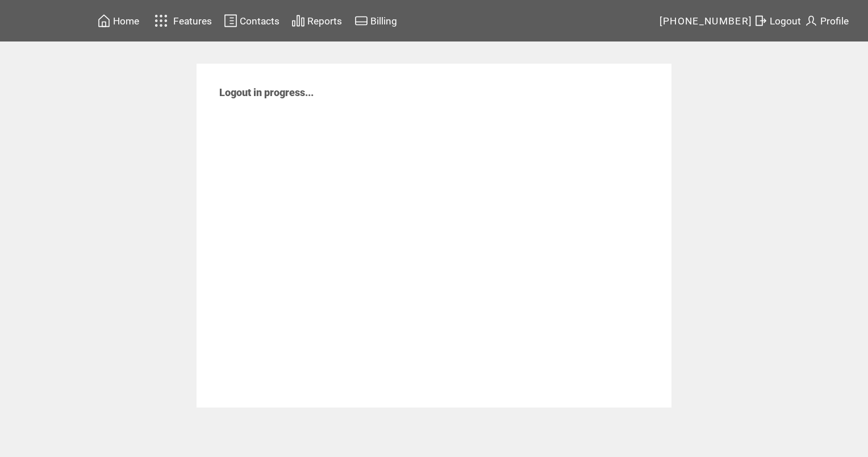  I want to click on img: chart.svg, so click(298, 20).